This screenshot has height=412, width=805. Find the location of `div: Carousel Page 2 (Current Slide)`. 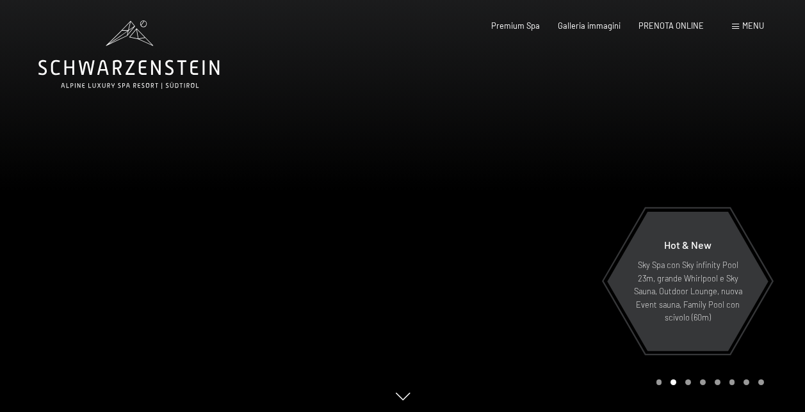

div: Carousel Page 2 (Current Slide) is located at coordinates (673, 382).